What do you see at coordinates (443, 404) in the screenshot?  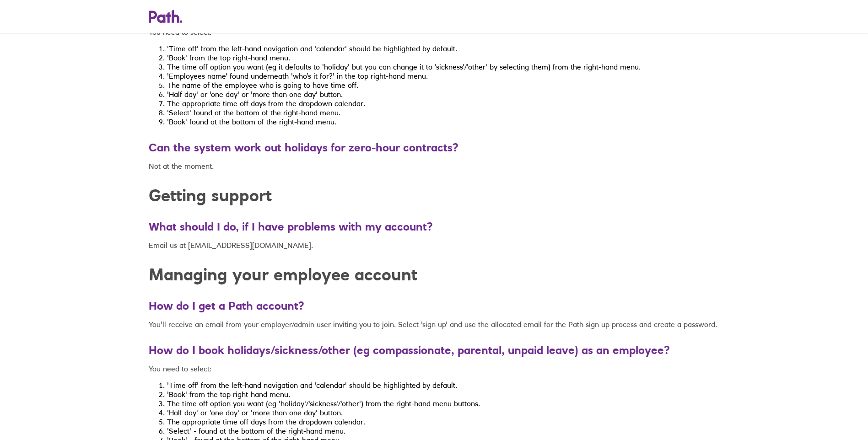 I see `li: The time off option you want (eg 'holiday'/'sickness'/'other') from the right-hand menu buttons.` at bounding box center [443, 404].